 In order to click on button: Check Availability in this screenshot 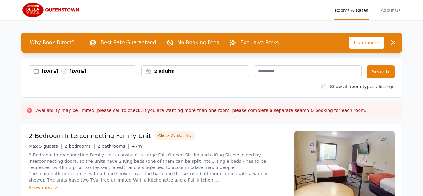, I will do `click(175, 136)`.